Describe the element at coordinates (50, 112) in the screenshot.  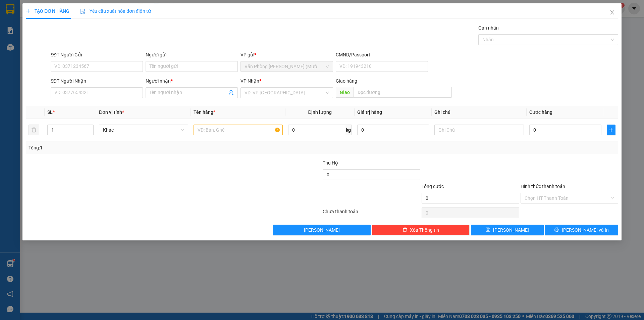
I see `span: SL` at that location.